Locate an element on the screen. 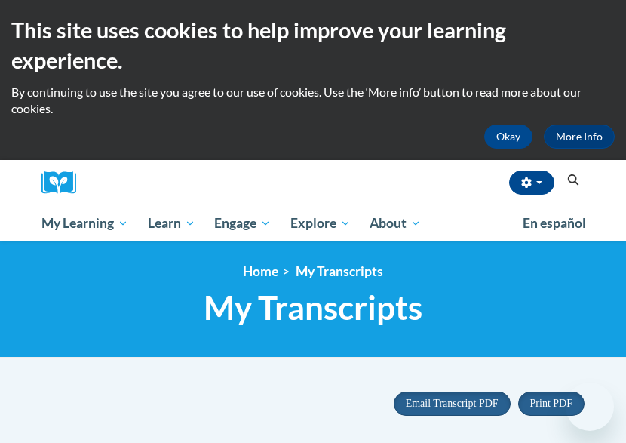  span: Learn is located at coordinates (171, 223).